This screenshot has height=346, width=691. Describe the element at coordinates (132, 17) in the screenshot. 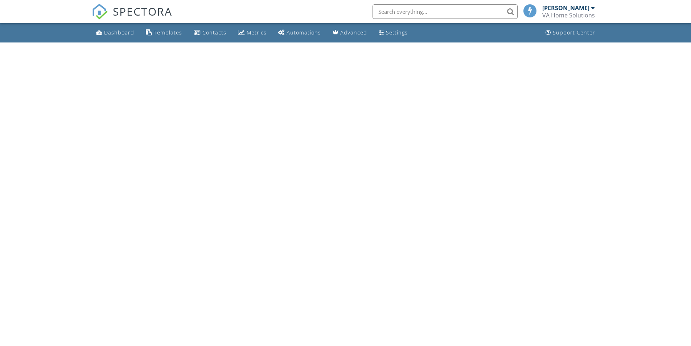

I see `a: SPECTORA` at that location.